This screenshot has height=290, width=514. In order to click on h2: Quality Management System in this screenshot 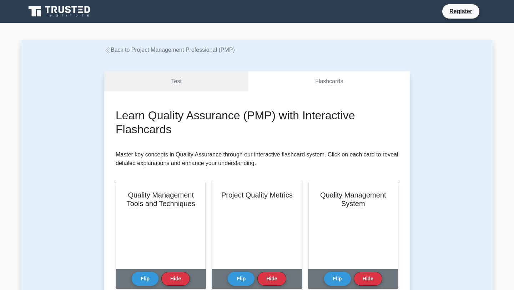, I will do `click(353, 199)`.